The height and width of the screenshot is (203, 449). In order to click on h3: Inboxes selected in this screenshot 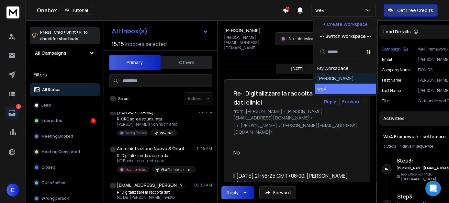, I will do `click(146, 44)`.